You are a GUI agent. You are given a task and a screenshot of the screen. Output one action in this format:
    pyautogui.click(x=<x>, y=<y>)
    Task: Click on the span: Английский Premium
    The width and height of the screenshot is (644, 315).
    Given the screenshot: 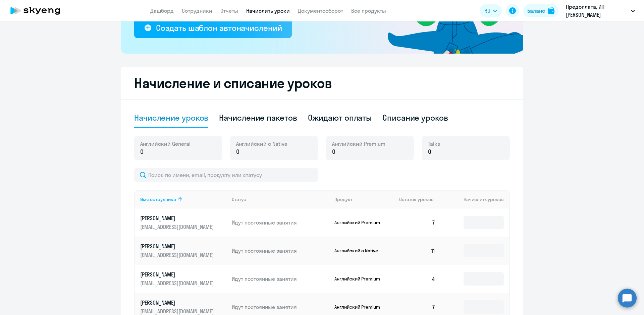 What is the action you would take?
    pyautogui.click(x=358, y=144)
    